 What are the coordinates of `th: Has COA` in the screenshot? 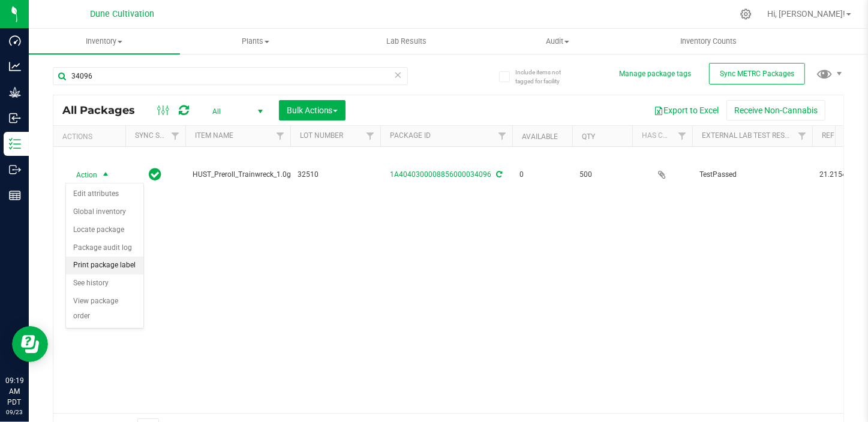 It's located at (662, 136).